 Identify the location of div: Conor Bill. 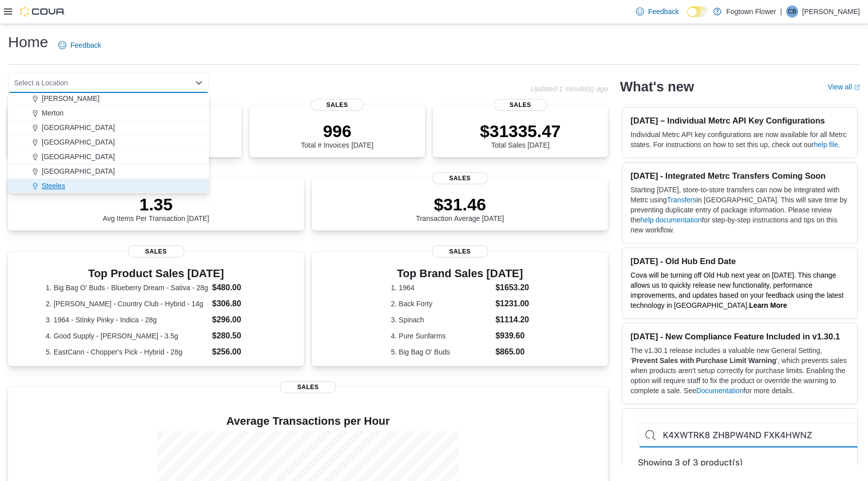
(792, 11).